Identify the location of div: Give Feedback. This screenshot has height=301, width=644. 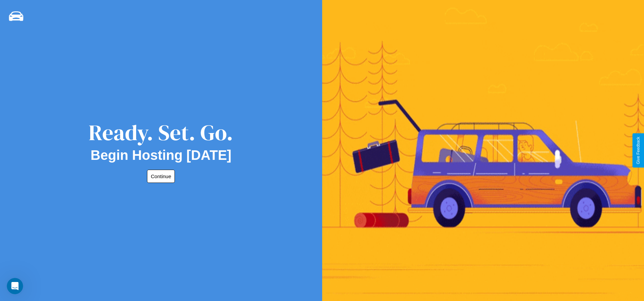
(638, 150).